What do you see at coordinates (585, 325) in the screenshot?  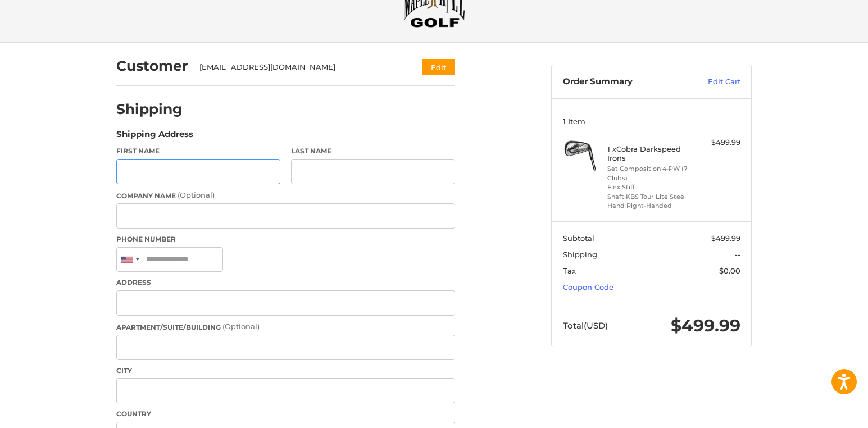 I see `span: Total (USD)` at bounding box center [585, 325].